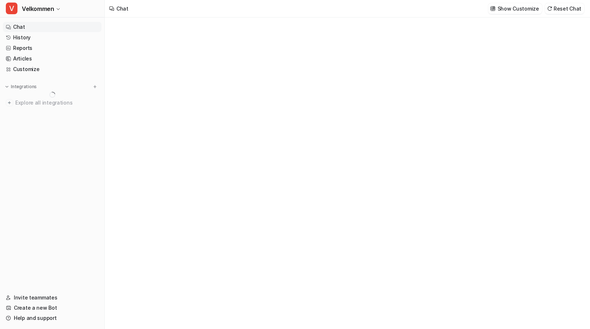 Image resolution: width=590 pixels, height=329 pixels. I want to click on span: V, so click(12, 8).